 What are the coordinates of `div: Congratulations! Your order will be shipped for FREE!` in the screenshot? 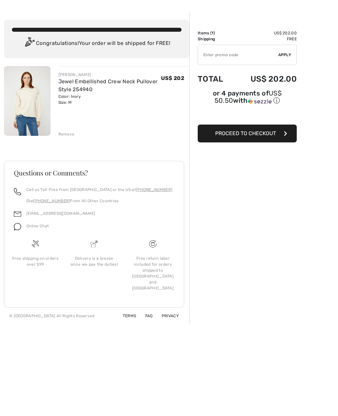 It's located at (97, 44).